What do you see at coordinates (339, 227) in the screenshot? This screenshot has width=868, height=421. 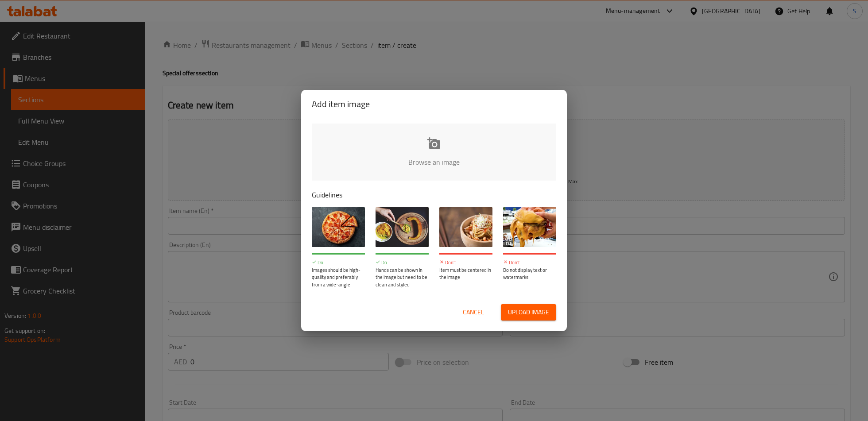 I see `img: guide-img-1@3x.jpg` at bounding box center [339, 227].